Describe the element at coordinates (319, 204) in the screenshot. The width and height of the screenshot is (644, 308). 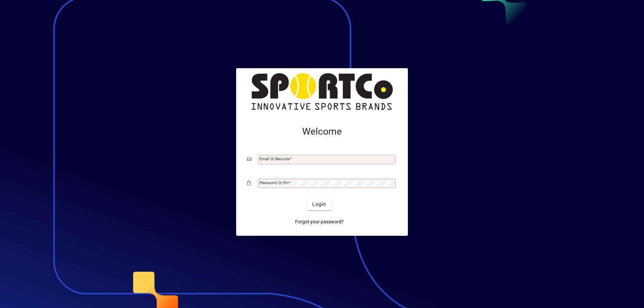
I see `button: Login` at that location.